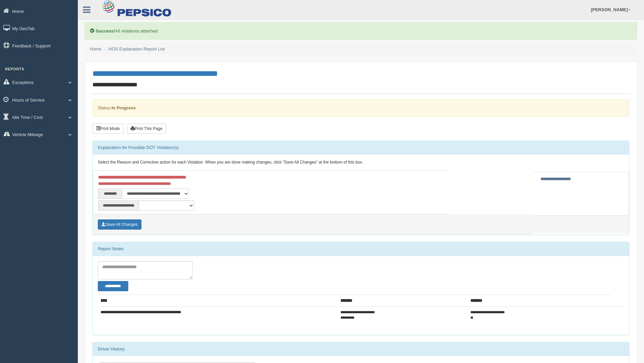 Image resolution: width=644 pixels, height=363 pixels. What do you see at coordinates (113, 286) in the screenshot?
I see `button: Change Filter Options` at bounding box center [113, 286].